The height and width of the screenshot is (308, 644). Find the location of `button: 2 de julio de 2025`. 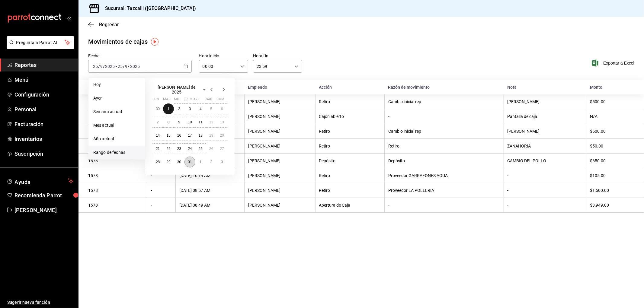

button: 2 de julio de 2025 is located at coordinates (179, 109).